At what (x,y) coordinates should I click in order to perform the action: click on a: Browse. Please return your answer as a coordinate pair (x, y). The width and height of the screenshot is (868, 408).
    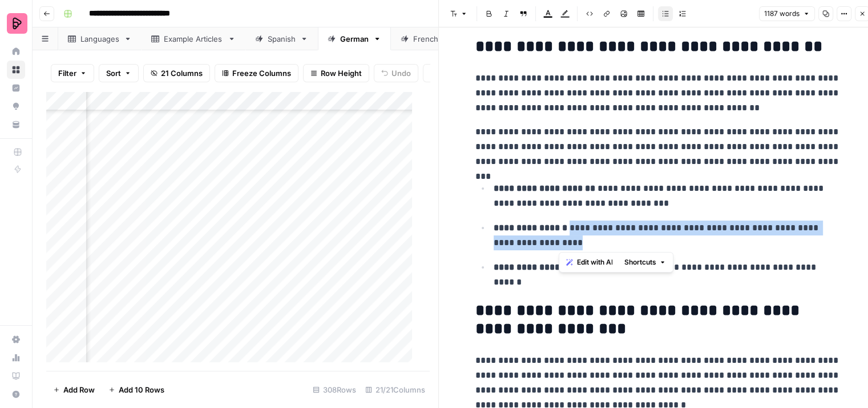
    Looking at the image, I should click on (16, 70).